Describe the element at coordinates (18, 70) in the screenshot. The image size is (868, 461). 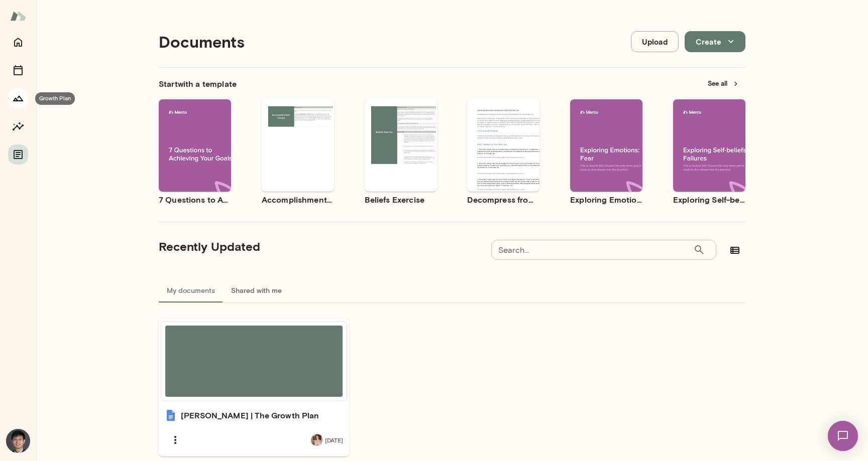
I see `button: Sessions` at that location.